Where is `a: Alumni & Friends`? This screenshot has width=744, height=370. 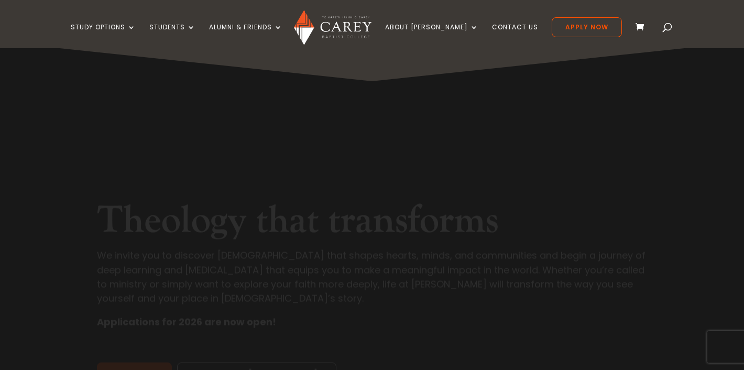
a: Alumni & Friends is located at coordinates (246, 36).